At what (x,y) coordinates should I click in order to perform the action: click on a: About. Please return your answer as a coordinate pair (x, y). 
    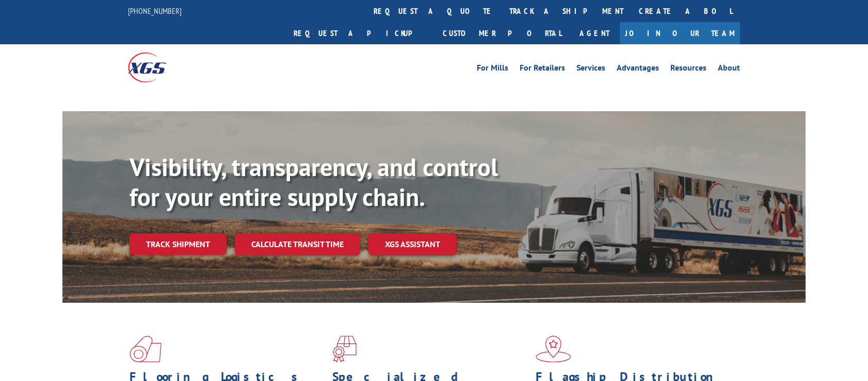
    Looking at the image, I should click on (728, 70).